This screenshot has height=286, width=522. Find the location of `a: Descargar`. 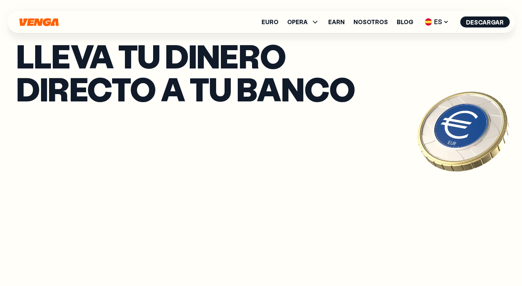

a: Descargar is located at coordinates (484, 22).